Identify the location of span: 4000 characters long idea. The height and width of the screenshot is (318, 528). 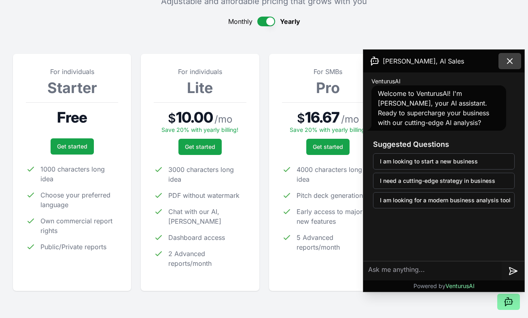
(335, 174).